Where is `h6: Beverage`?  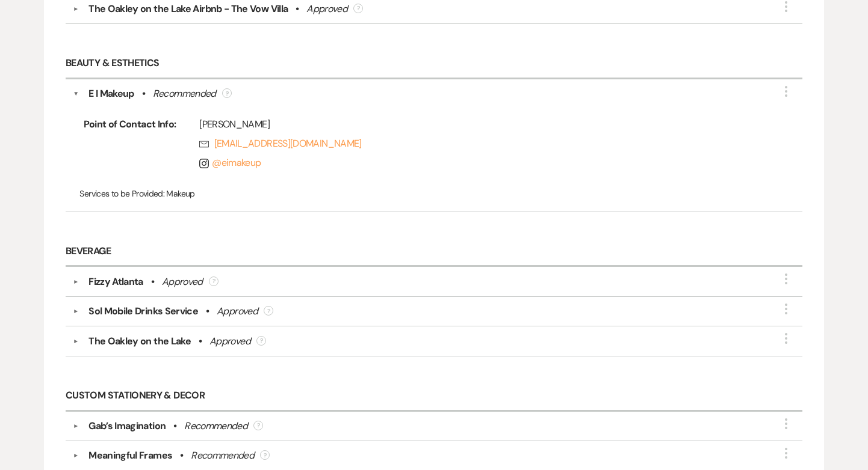
h6: Beverage is located at coordinates (434, 253).